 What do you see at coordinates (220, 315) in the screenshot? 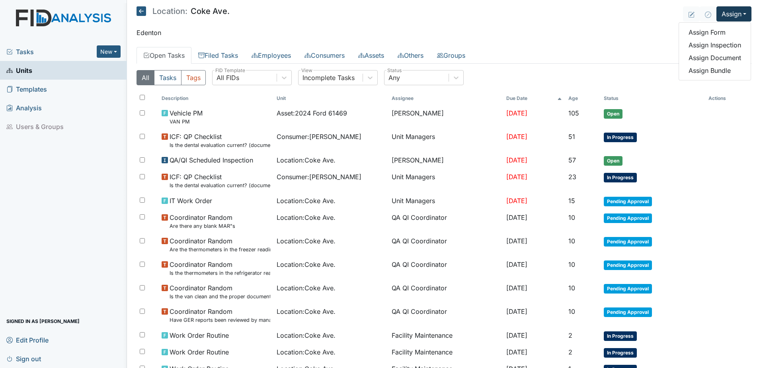
I see `span: Coordinator Random Have GER reports been reviewed by managers within 72 hours of occurrence?` at bounding box center [220, 315].